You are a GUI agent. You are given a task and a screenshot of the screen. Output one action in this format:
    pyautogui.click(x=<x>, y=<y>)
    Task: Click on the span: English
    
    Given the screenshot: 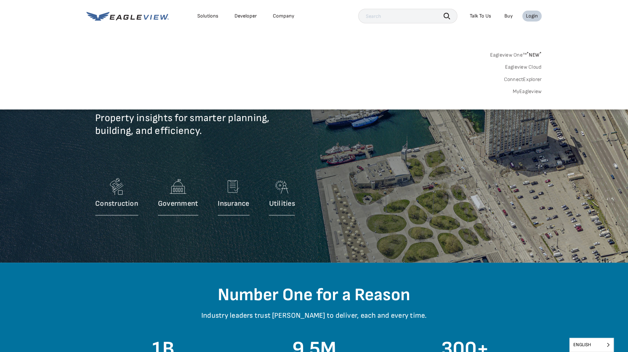 What is the action you would take?
    pyautogui.click(x=591, y=344)
    